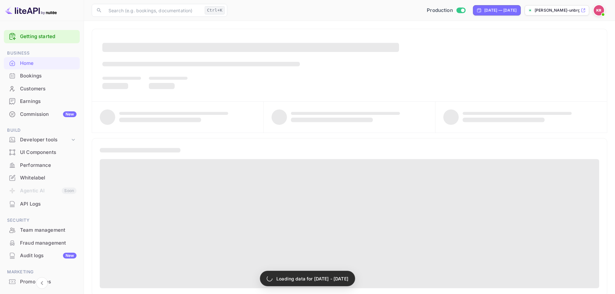 Image resolution: width=615 pixels, height=294 pixels. What do you see at coordinates (42, 76) in the screenshot?
I see `a: Bookings` at bounding box center [42, 76].